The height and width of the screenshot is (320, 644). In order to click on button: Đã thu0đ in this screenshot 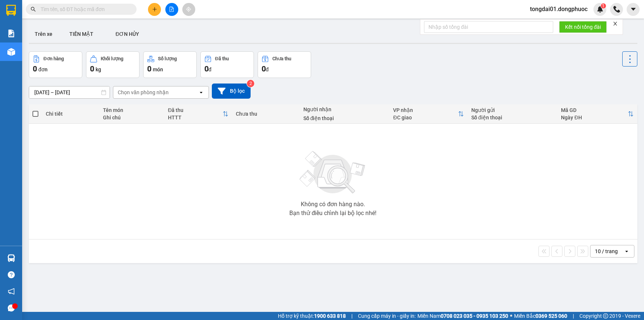, I will do `click(227, 65)`.